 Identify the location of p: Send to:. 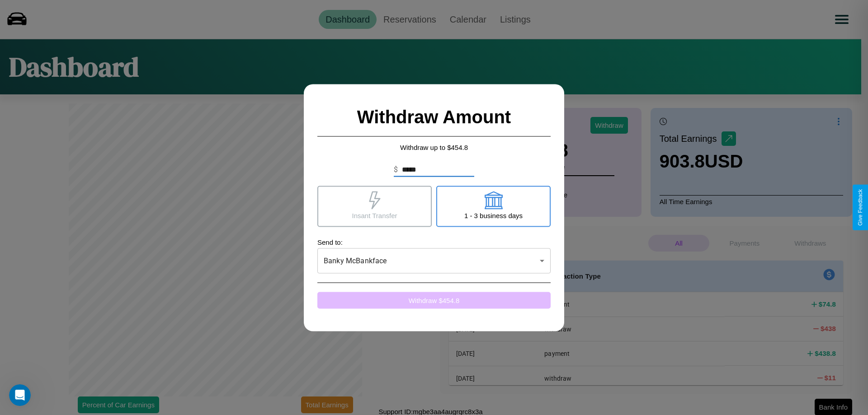
(434, 242).